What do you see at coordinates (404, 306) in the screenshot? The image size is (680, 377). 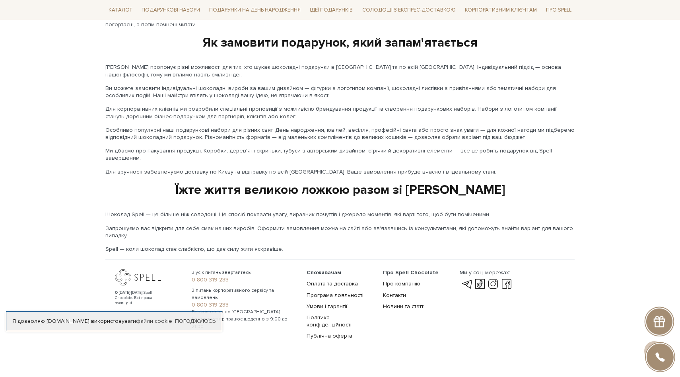 I see `a: Новини та статті` at bounding box center [404, 306].